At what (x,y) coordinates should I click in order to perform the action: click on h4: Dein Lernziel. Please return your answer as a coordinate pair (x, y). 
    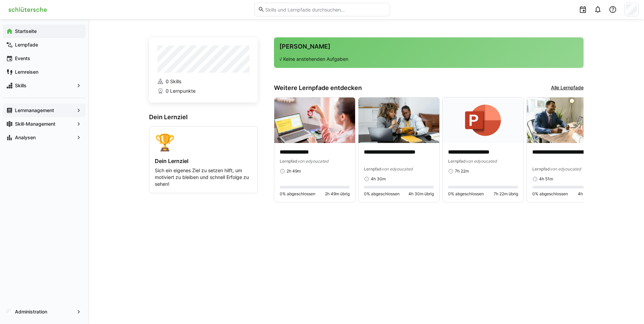
    Looking at the image, I should click on (204, 161).